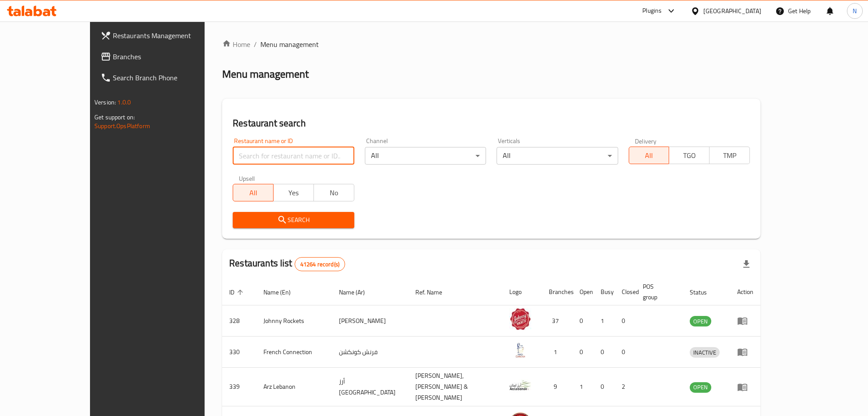 This screenshot has height=416, width=868. Describe the element at coordinates (319, 264) in the screenshot. I see `span: 41264 record(s)` at that location.